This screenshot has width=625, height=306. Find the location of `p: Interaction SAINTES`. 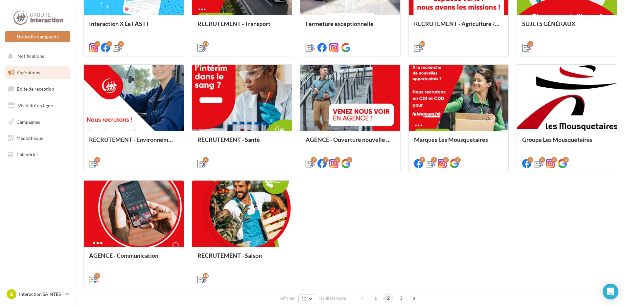

p: Interaction SAINTES is located at coordinates (41, 294).